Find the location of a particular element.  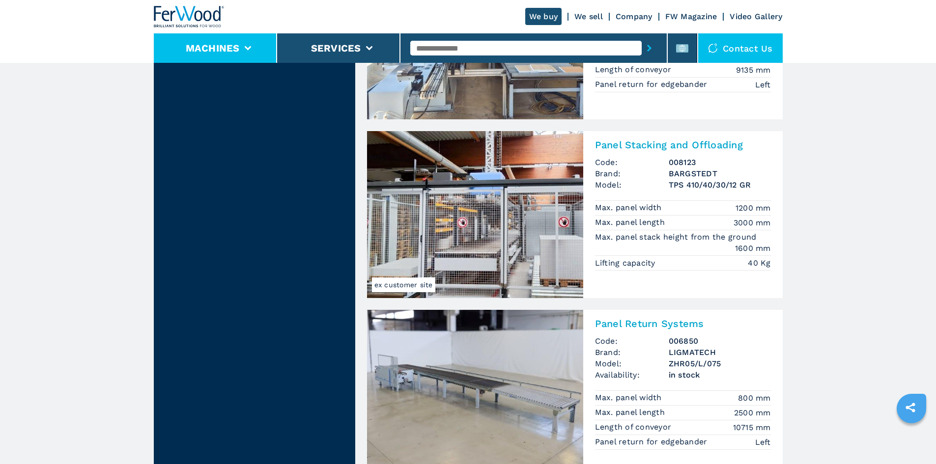

h3: LIGMATECH is located at coordinates (720, 352).